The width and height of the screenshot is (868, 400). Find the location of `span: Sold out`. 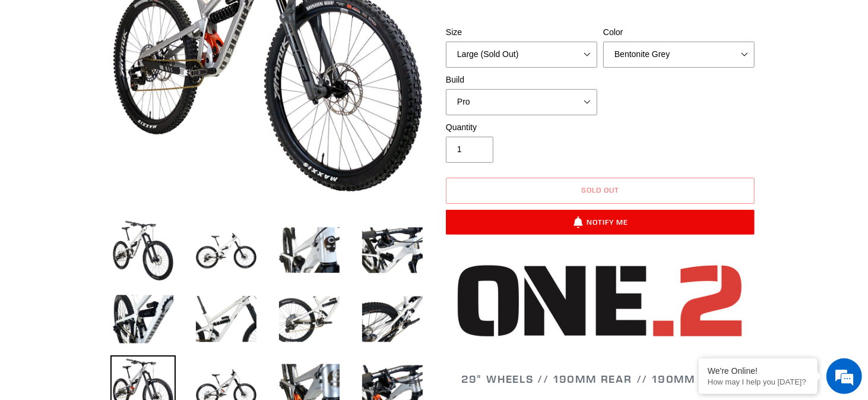

span: Sold out is located at coordinates (600, 190).